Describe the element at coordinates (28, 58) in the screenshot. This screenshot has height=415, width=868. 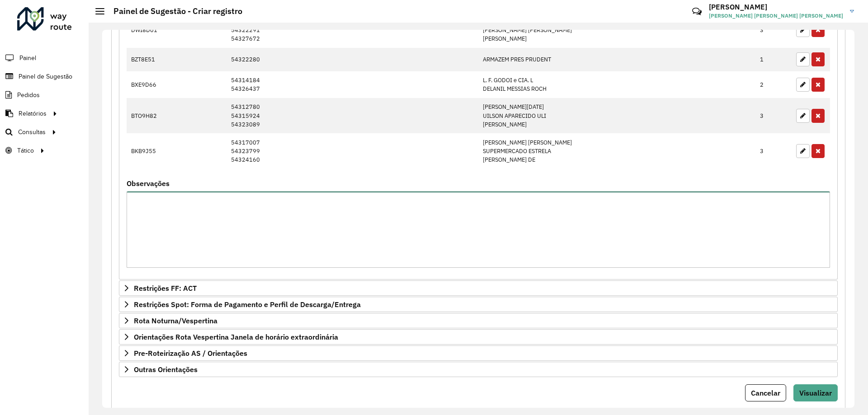
I see `span: Painel` at that location.